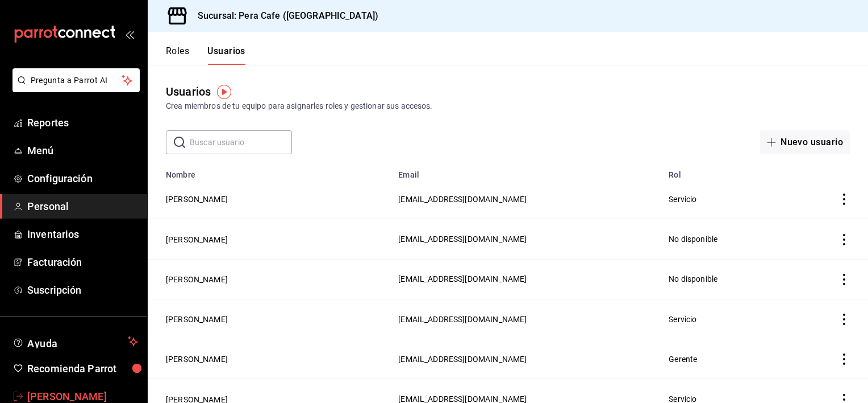 Image resolution: width=868 pixels, height=403 pixels. Describe the element at coordinates (83, 234) in the screenshot. I see `span: Inventarios` at that location.